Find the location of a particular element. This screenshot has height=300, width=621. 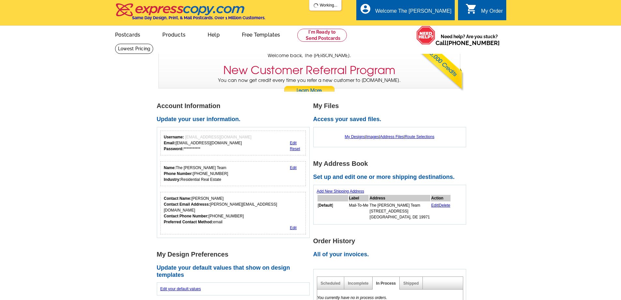

strong: Phone Number: is located at coordinates (178, 174).